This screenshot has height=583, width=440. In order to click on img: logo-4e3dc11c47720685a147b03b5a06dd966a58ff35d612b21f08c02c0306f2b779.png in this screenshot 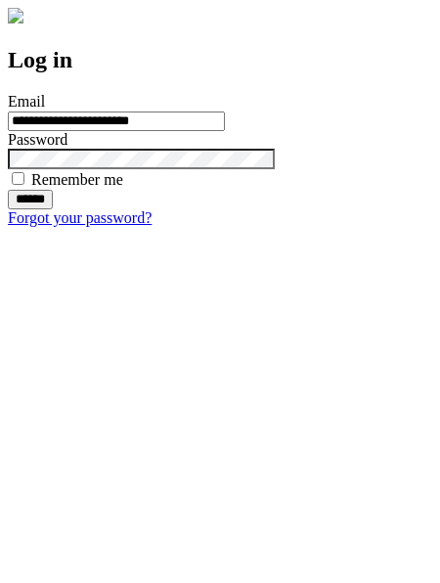, I will do `click(16, 16)`.